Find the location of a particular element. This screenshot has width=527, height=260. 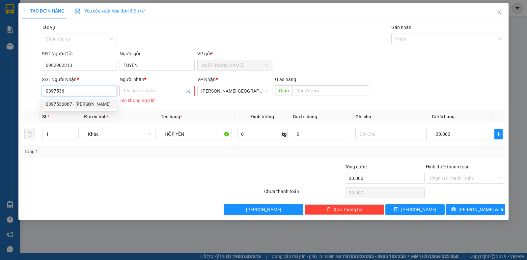

button: delete is located at coordinates (30, 134).